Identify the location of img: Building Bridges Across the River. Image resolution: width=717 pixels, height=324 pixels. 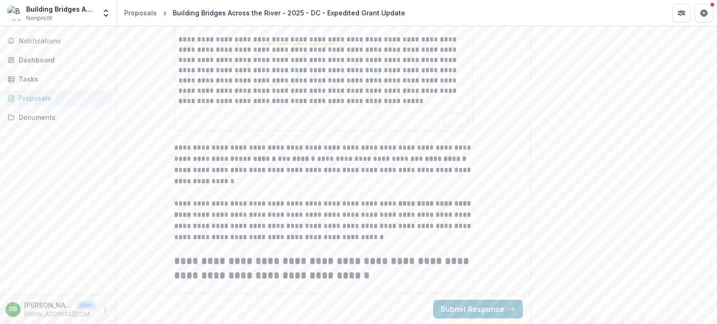
(15, 13).